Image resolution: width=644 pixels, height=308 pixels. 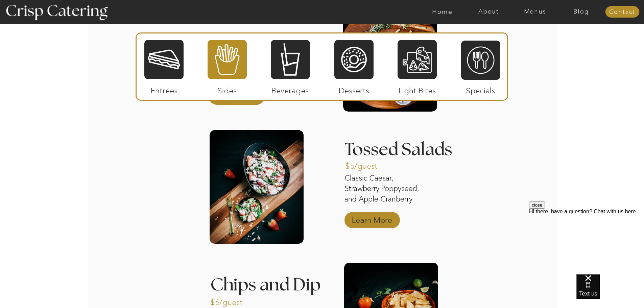 What do you see at coordinates (535, 12) in the screenshot?
I see `nav: Menus` at bounding box center [535, 12].